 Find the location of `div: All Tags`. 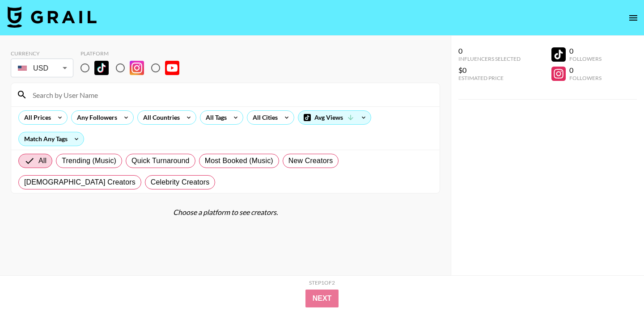

div: All Tags is located at coordinates (214, 117).